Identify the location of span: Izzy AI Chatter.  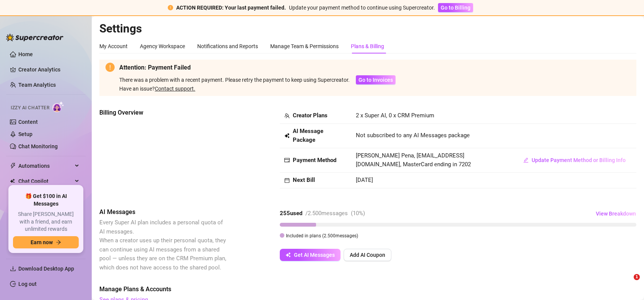
(30, 108).